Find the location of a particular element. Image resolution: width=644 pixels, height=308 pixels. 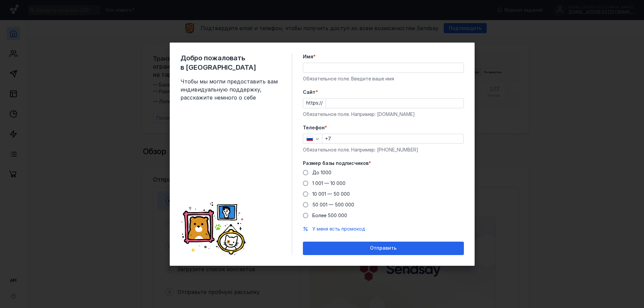

div: Обязательное поле. Введите ваше имя is located at coordinates (383, 79).